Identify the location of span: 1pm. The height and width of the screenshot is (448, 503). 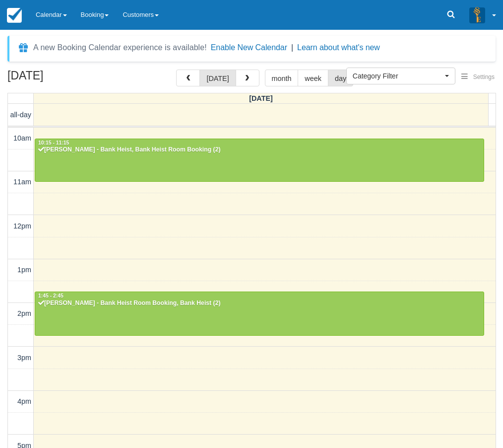
(24, 270).